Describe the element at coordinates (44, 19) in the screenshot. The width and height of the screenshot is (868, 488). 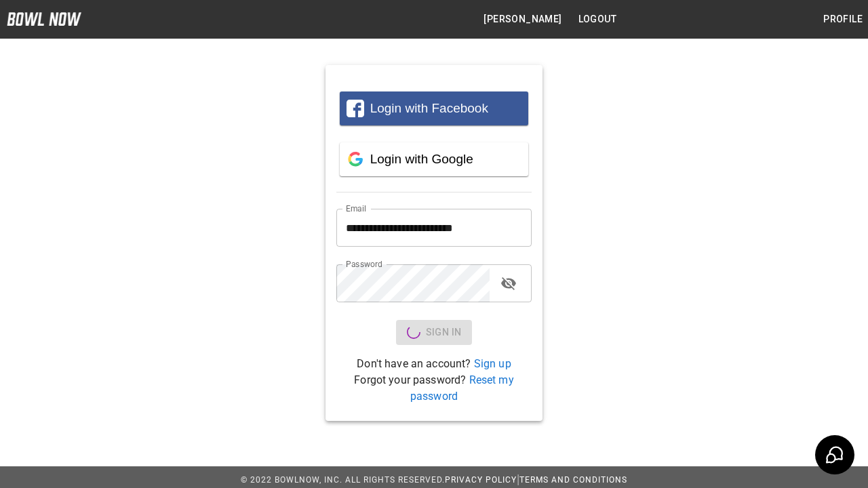
I see `img: logo` at that location.